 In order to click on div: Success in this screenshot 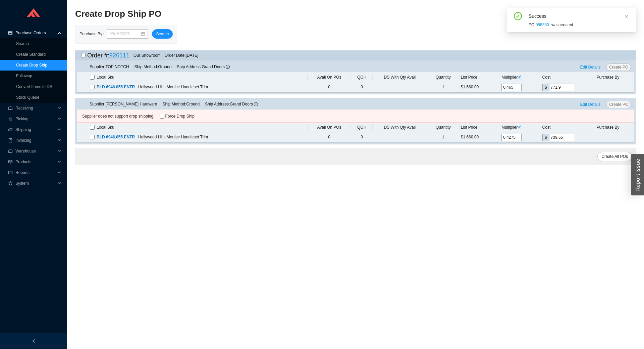, I will do `click(580, 16)`.